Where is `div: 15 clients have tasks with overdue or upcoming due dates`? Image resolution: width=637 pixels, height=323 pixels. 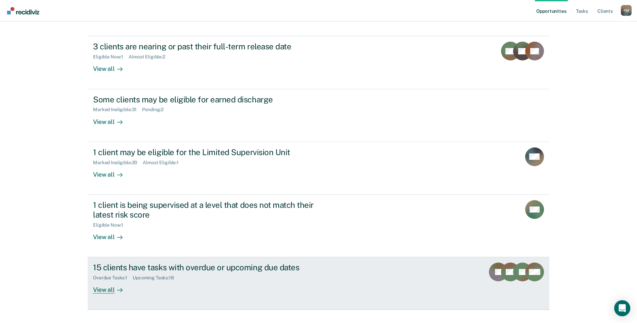 div: 15 clients have tasks with overdue or upcoming due dates is located at coordinates (211, 267).